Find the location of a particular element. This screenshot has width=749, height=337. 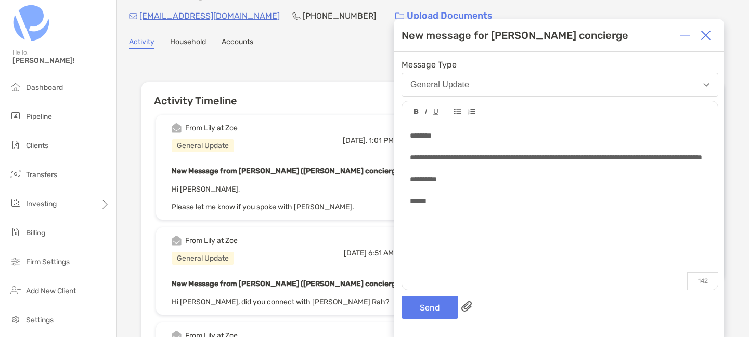

span: Clients is located at coordinates (37, 146).